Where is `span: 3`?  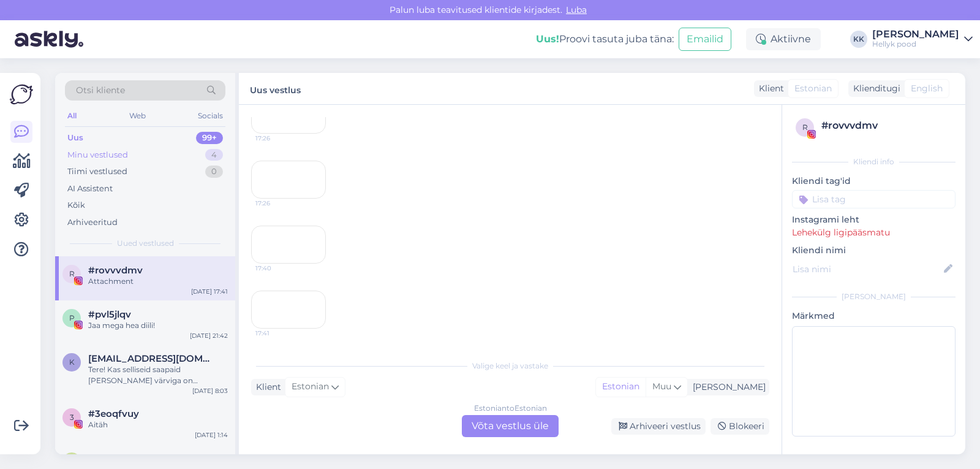 span: 3 is located at coordinates (71, 417).